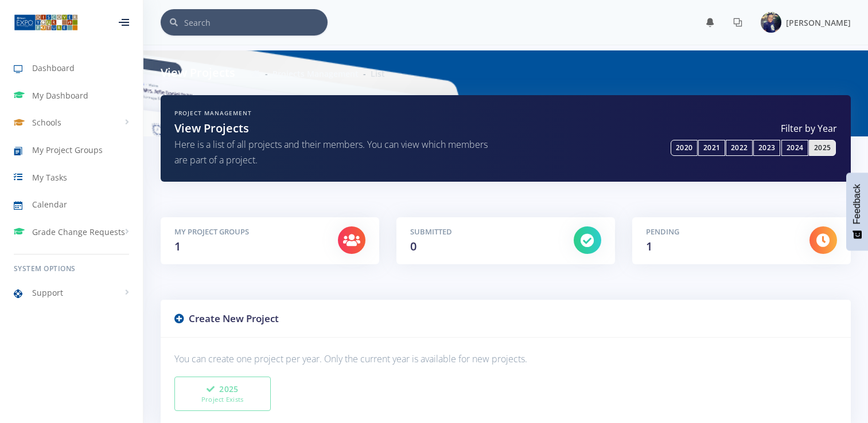  Describe the element at coordinates (256, 22) in the screenshot. I see `input: Search` at that location.